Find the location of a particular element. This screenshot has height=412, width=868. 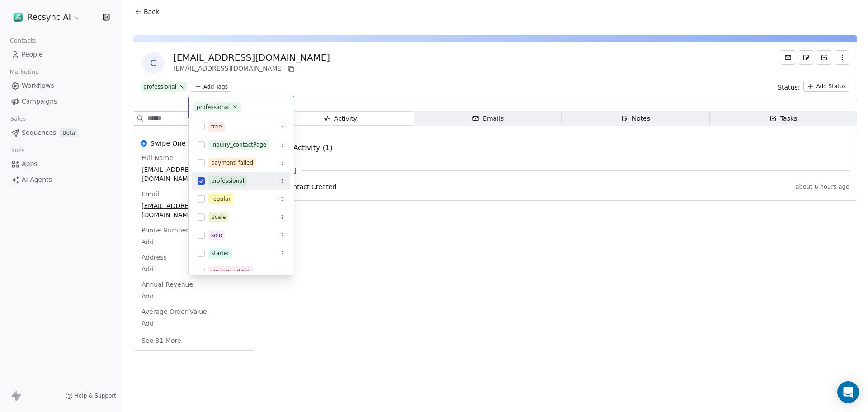

div: Suggestions is located at coordinates (241, 208).